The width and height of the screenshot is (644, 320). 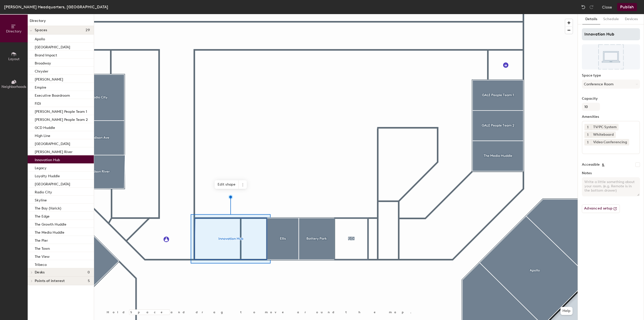 I want to click on span: Layout, so click(x=14, y=59).